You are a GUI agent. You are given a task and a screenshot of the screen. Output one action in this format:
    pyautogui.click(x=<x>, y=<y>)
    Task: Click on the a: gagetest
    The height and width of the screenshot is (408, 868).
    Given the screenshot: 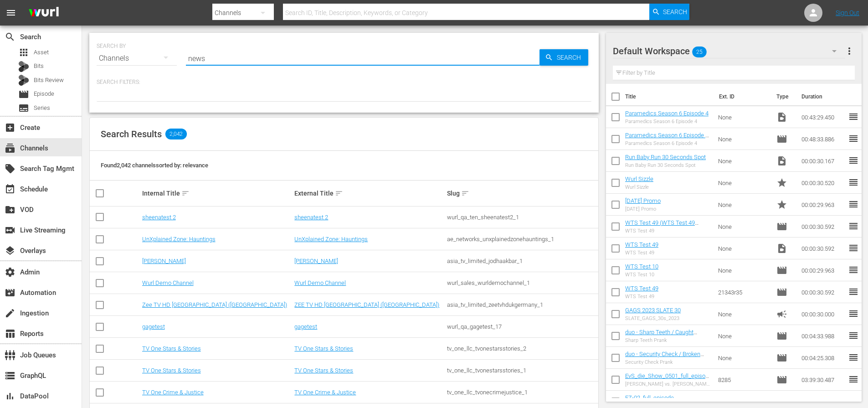 What is the action you would take?
    pyautogui.click(x=154, y=326)
    